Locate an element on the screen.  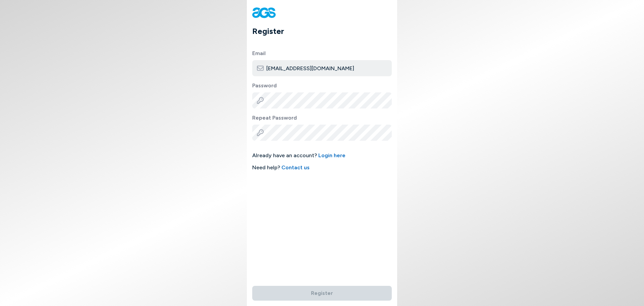
label: Password is located at coordinates (322, 86).